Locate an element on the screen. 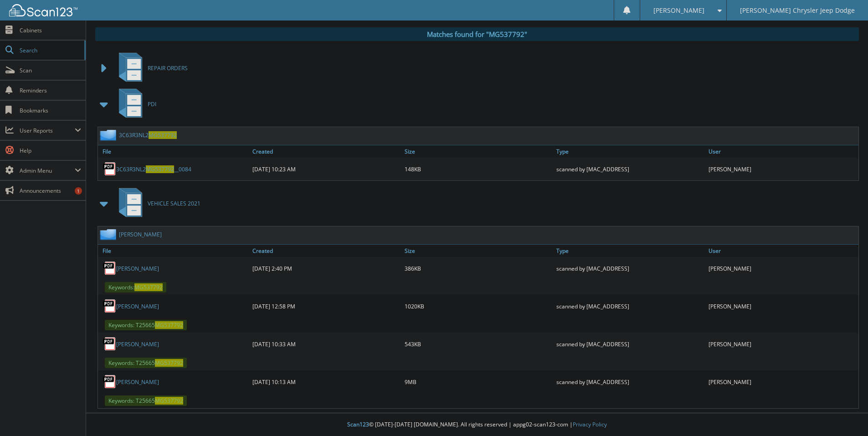 The image size is (868, 436). span: Help is located at coordinates (50, 150).